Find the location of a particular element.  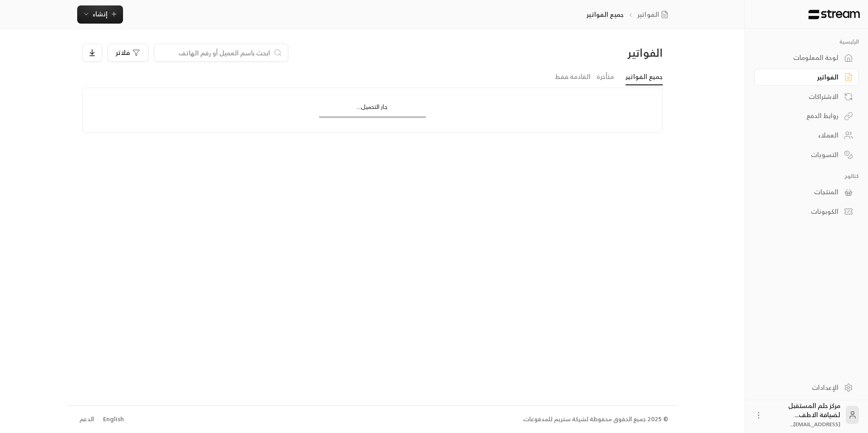

div: © 2025 جميع الحقوق محفوظة لشركة ستريم للمدفوعات. is located at coordinates (595, 419).